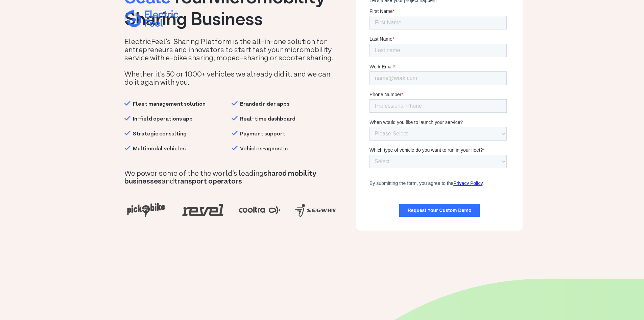 This screenshot has width=644, height=320. I want to click on input: Submit, so click(42, 33).